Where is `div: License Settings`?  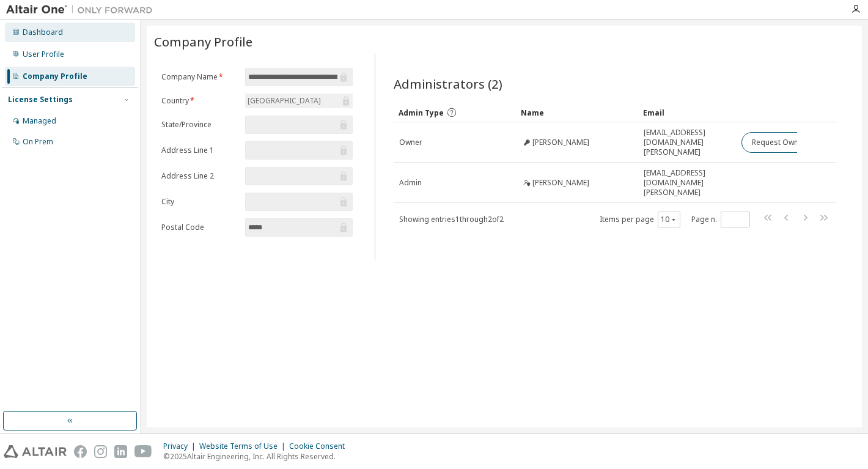 div: License Settings is located at coordinates (40, 100).